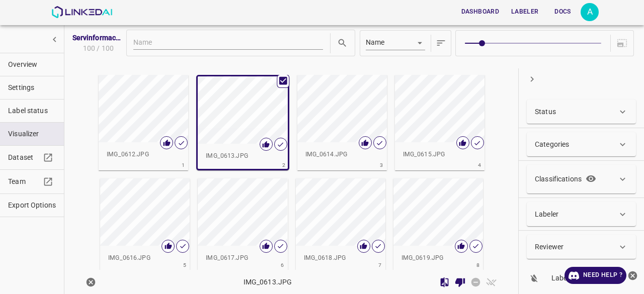  Describe the element at coordinates (633, 276) in the screenshot. I see `button: close-help` at that location.